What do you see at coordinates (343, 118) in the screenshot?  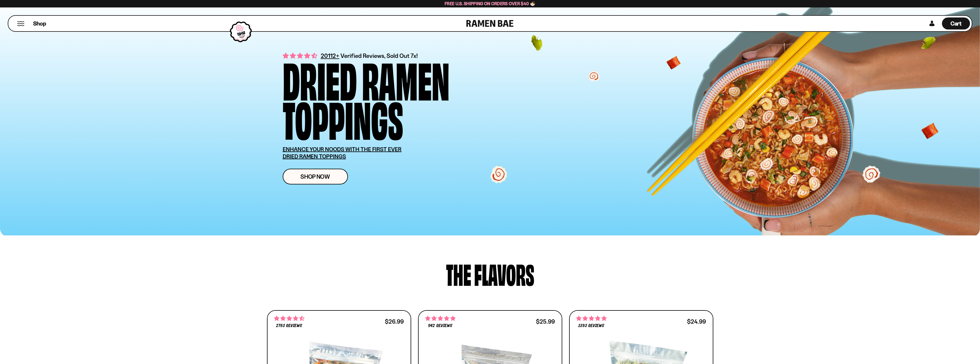 I see `div: Toppings` at bounding box center [343, 118].